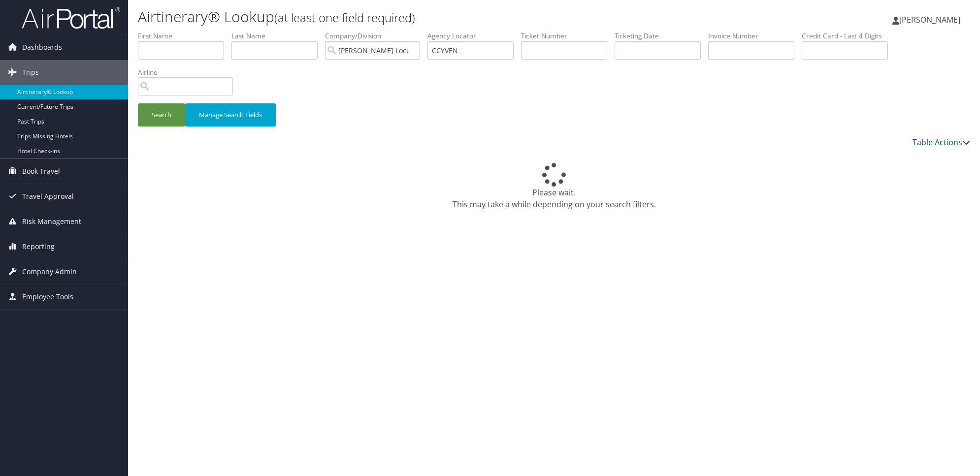 Image resolution: width=980 pixels, height=476 pixels. What do you see at coordinates (185, 36) in the screenshot?
I see `label: First Name` at bounding box center [185, 36].